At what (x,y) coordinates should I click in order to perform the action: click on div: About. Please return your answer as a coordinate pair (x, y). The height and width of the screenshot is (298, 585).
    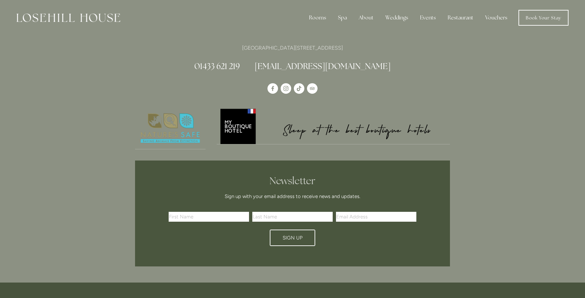
    Looking at the image, I should click on (366, 18).